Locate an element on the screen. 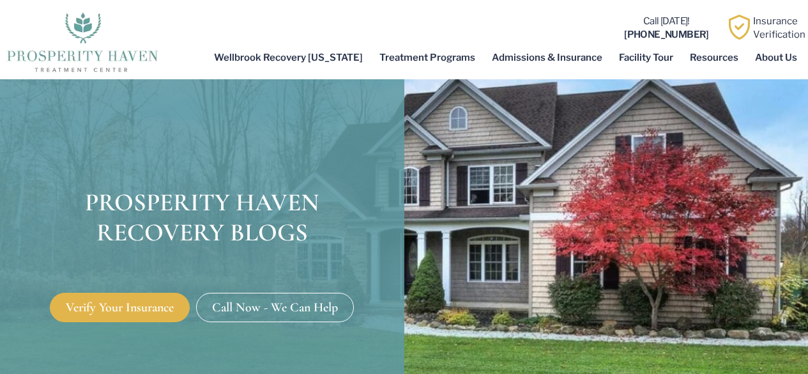  a: Treatment Programs is located at coordinates (427, 57).